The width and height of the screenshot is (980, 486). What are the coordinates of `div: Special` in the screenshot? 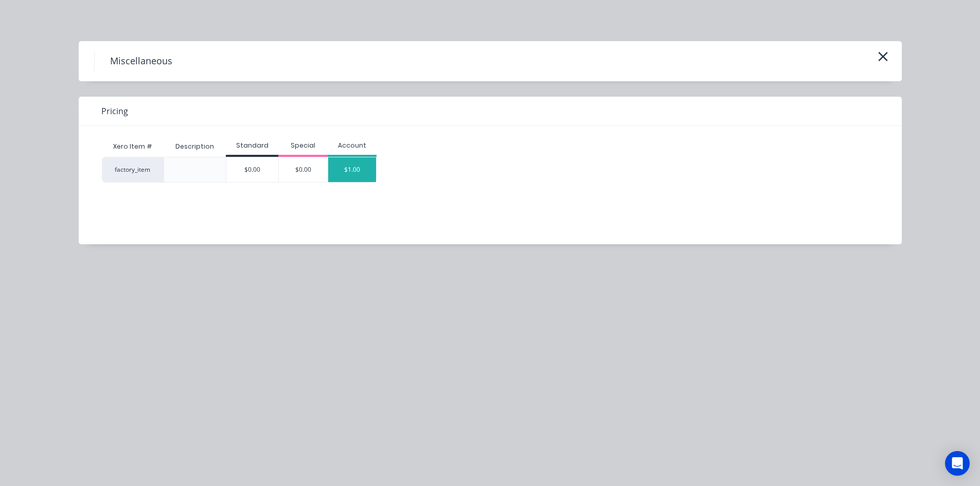 It's located at (303, 146).